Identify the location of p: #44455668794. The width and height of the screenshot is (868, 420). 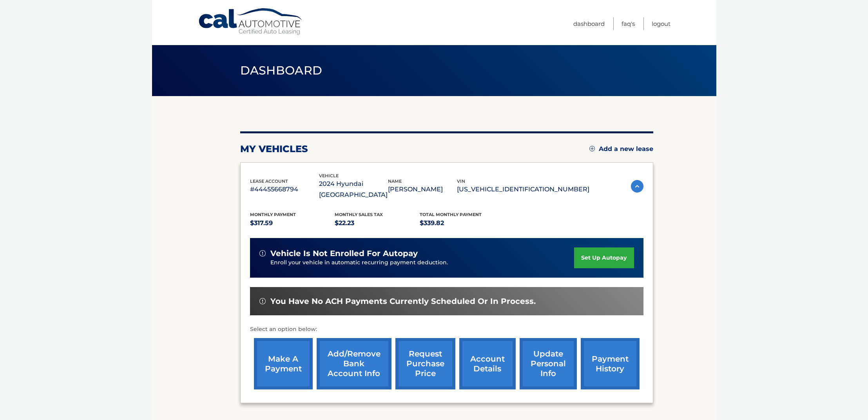
(285, 189).